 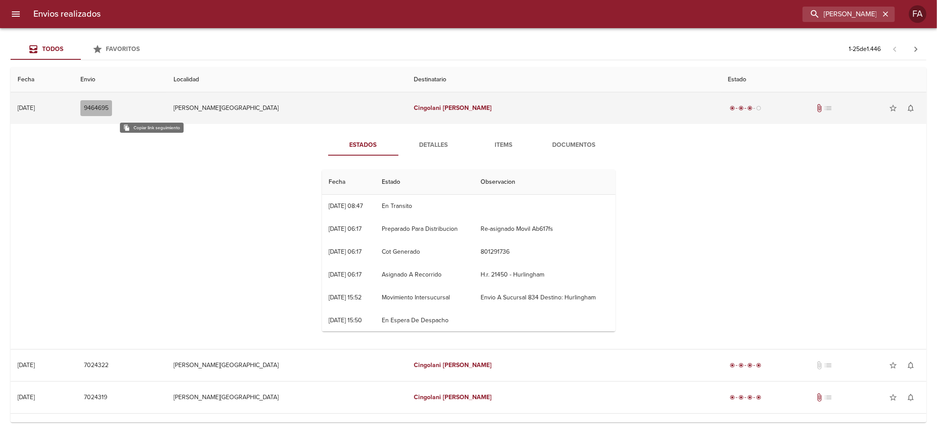 I want to click on span: Favoritos, so click(x=123, y=49).